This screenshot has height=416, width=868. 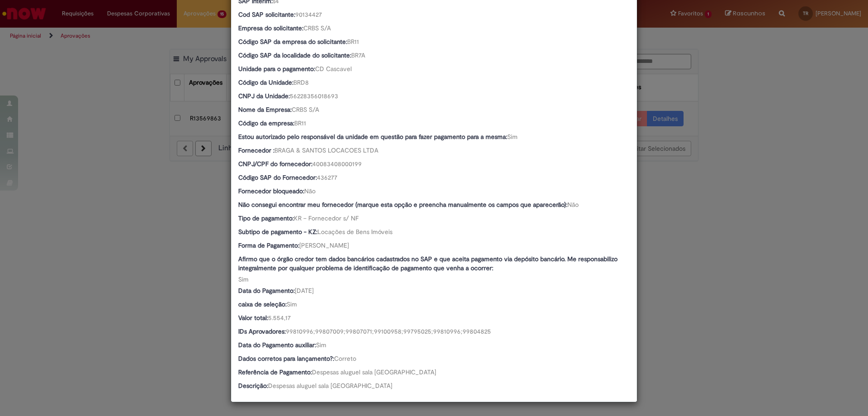 I want to click on span: 56228356018693, so click(x=314, y=96).